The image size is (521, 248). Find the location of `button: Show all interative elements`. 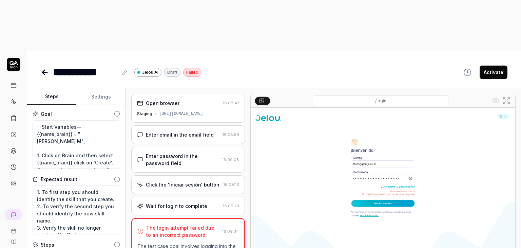

button: Show all interative elements is located at coordinates (495, 100).